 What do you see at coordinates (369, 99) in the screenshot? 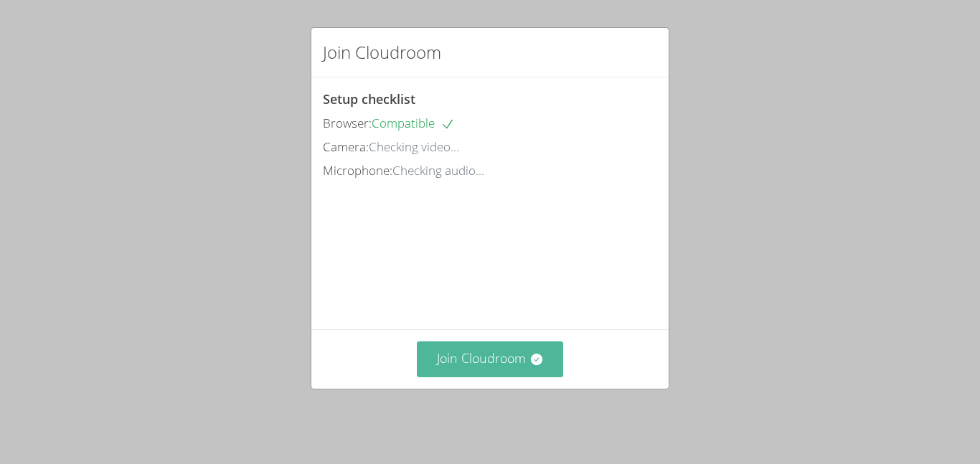
I see `span: Setup checklist` at bounding box center [369, 99].